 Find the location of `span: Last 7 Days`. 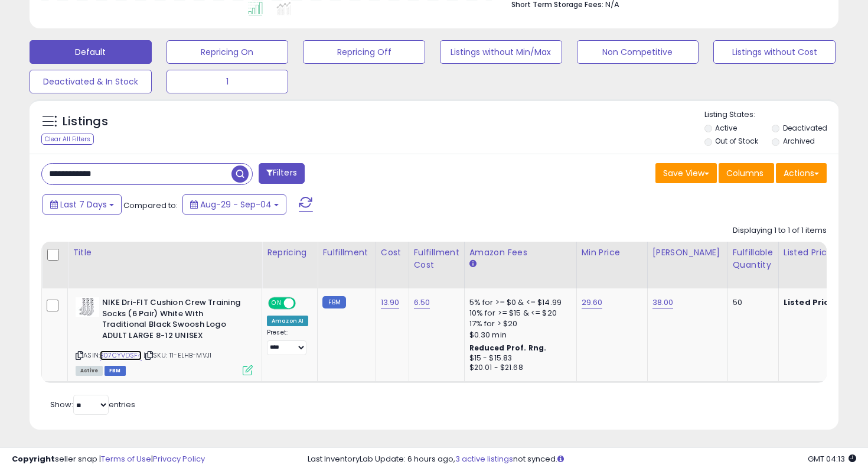

span: Last 7 Days is located at coordinates (84, 205).